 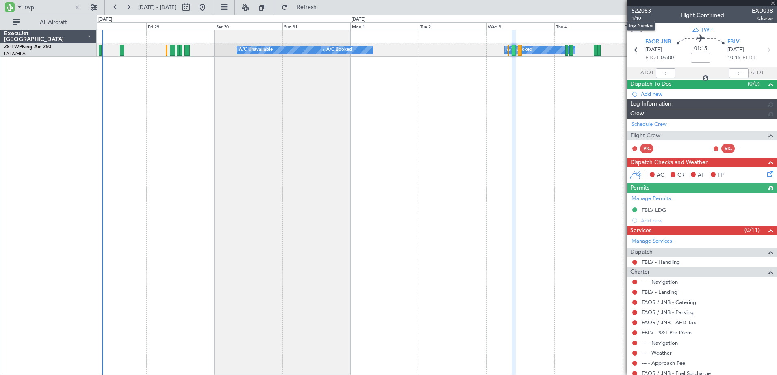 I want to click on a: FBLV - Landing, so click(x=659, y=292).